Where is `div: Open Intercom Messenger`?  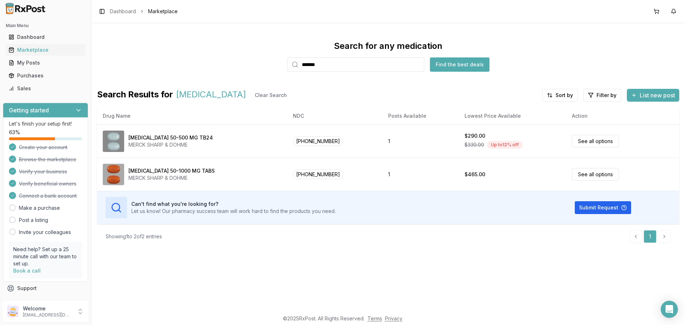 div: Open Intercom Messenger is located at coordinates (669, 309).